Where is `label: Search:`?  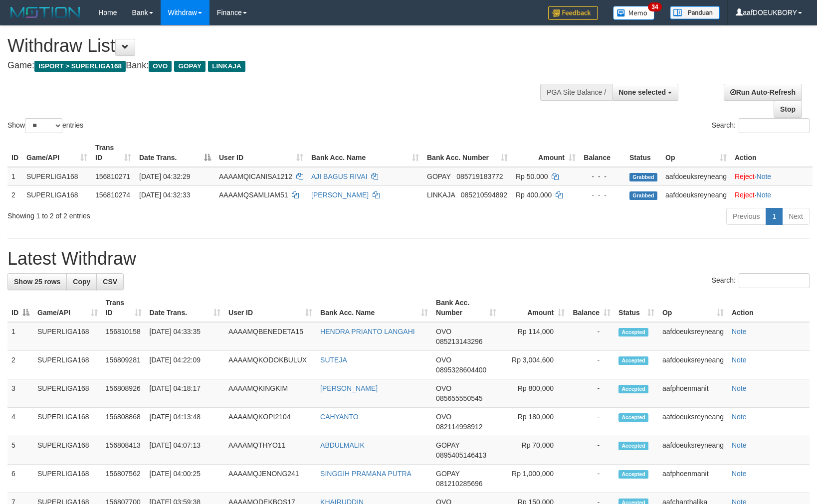 label: Search: is located at coordinates (760, 125).